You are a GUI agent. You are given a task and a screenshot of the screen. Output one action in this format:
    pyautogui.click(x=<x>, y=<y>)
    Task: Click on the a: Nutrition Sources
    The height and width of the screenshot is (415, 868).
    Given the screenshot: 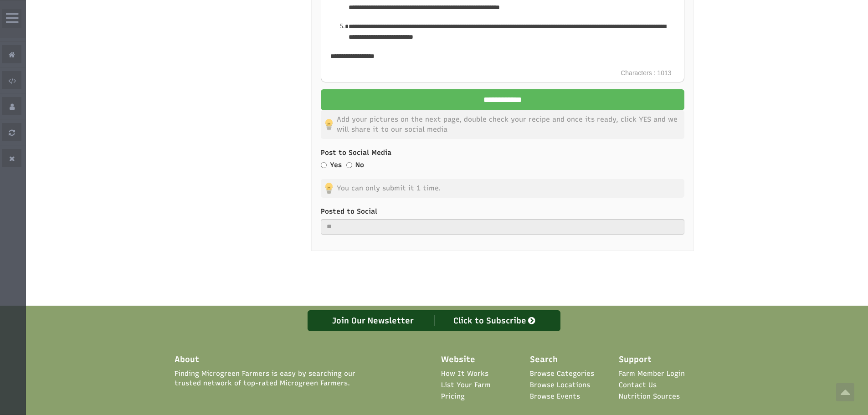 What is the action you would take?
    pyautogui.click(x=649, y=396)
    